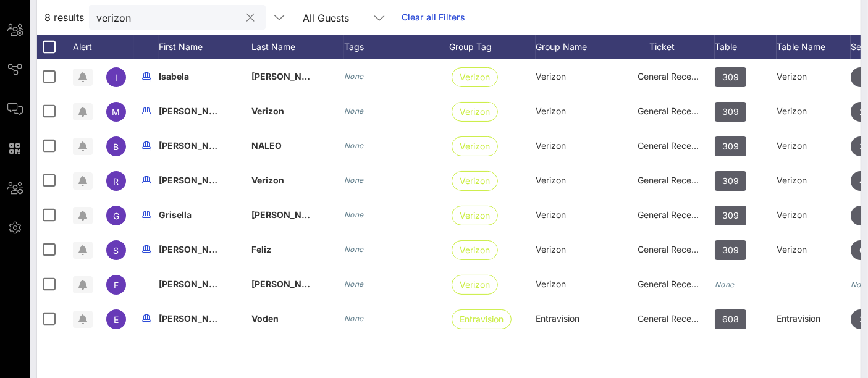 This screenshot has height=378, width=868. Describe the element at coordinates (579, 47) in the screenshot. I see `div: Group Name` at that location.